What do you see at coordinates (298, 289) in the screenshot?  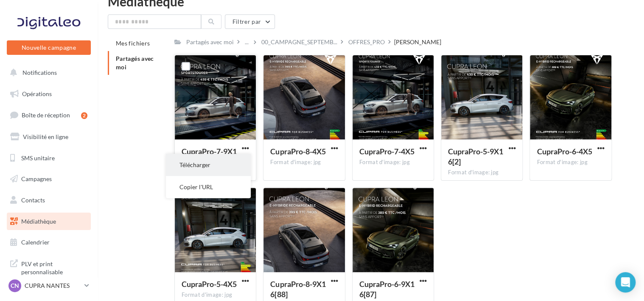 I see `span: CupraPro-8-9X16[88]` at bounding box center [298, 289].